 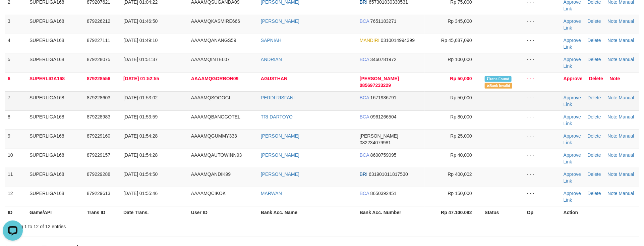 I want to click on span: AAAAMQCIKOK, so click(x=208, y=193).